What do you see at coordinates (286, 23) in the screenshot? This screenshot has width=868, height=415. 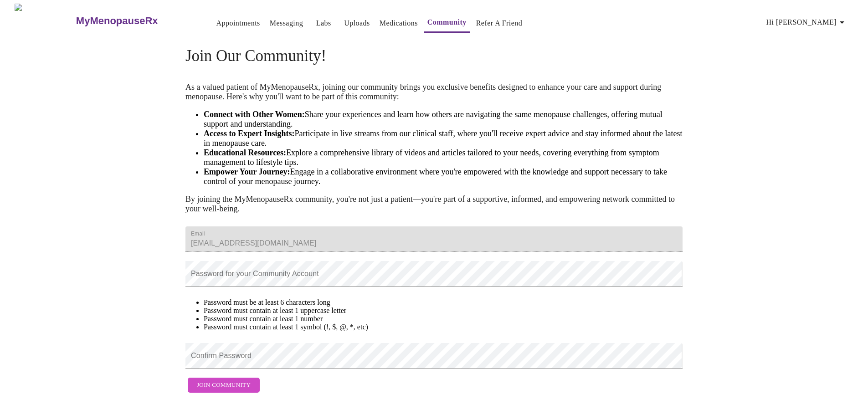 I see `a: Messaging` at bounding box center [286, 23].